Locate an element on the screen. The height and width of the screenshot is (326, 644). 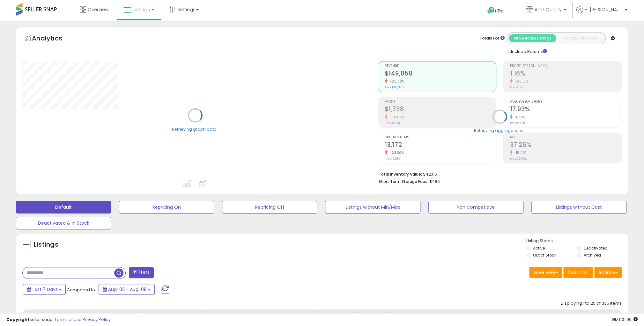
div: Totals For is located at coordinates (492, 39).